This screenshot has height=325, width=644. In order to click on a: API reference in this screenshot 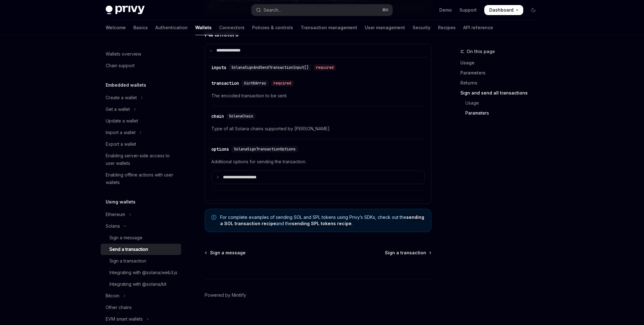, I will do `click(478, 28)`.